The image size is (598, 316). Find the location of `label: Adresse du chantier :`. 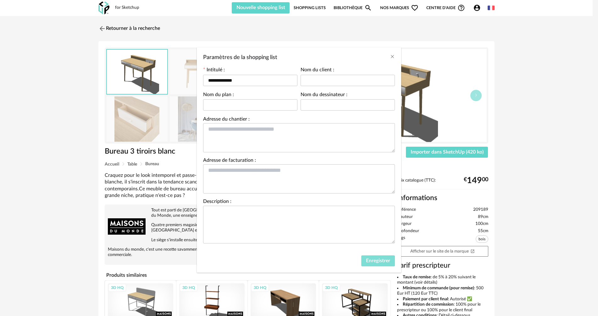

label: Adresse du chantier : is located at coordinates (226, 120).